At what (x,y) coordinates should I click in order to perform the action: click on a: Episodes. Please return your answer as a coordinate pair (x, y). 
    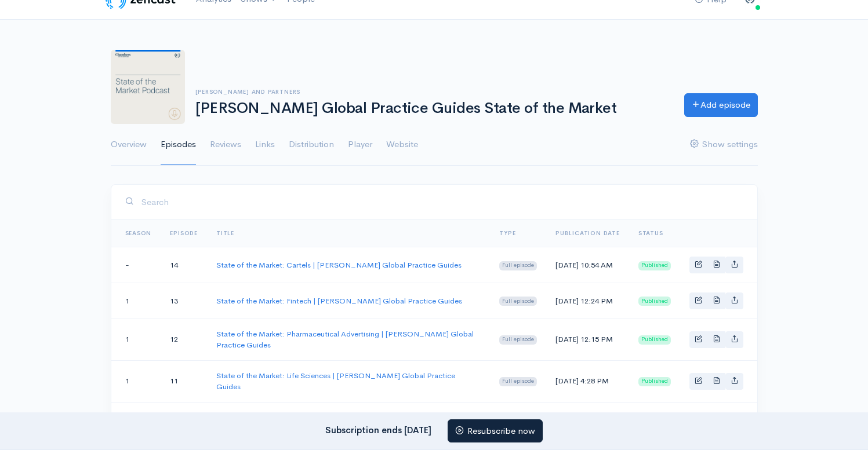
    Looking at the image, I should click on (178, 145).